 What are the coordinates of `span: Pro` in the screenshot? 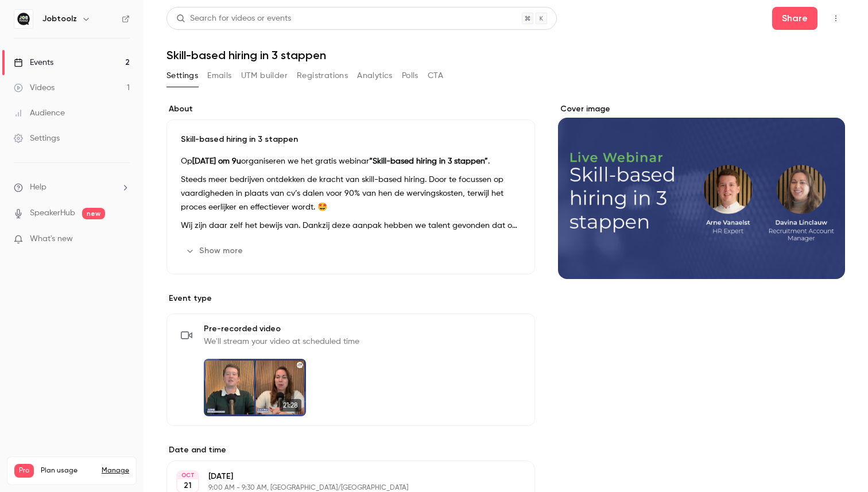 It's located at (24, 471).